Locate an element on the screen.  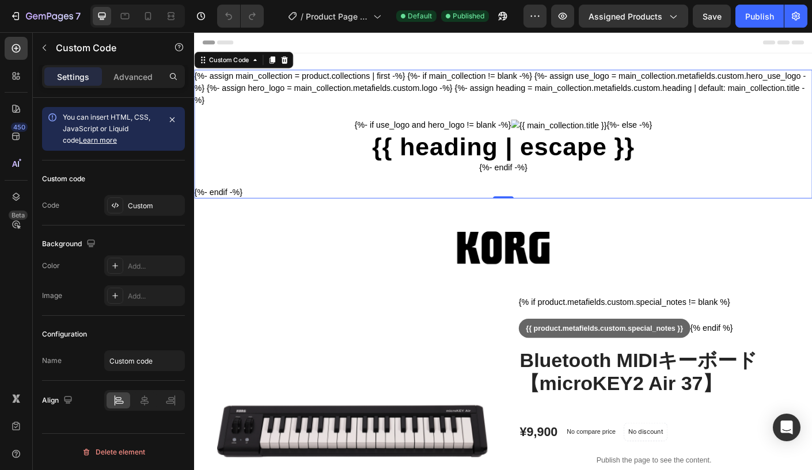
div: {{ product.metafields.custom.special_notes }} is located at coordinates (458, 331).